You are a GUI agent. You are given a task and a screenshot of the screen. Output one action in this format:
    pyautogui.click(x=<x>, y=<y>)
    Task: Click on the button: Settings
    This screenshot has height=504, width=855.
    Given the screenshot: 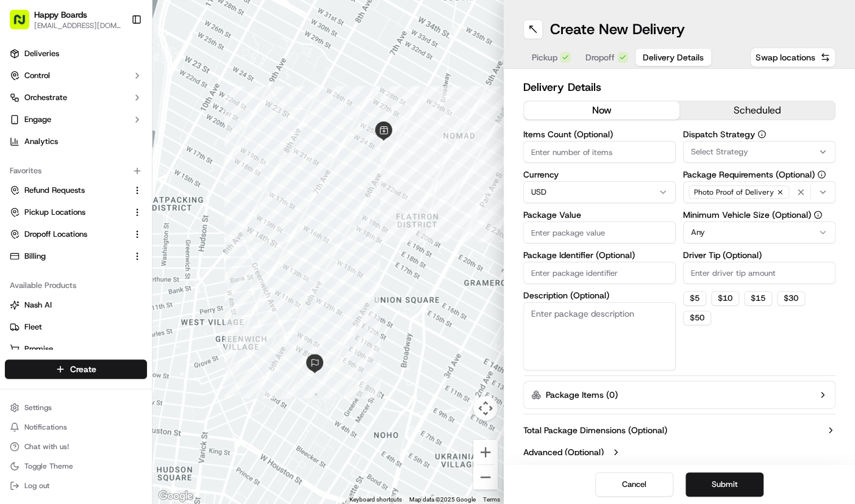 What is the action you would take?
    pyautogui.click(x=76, y=407)
    